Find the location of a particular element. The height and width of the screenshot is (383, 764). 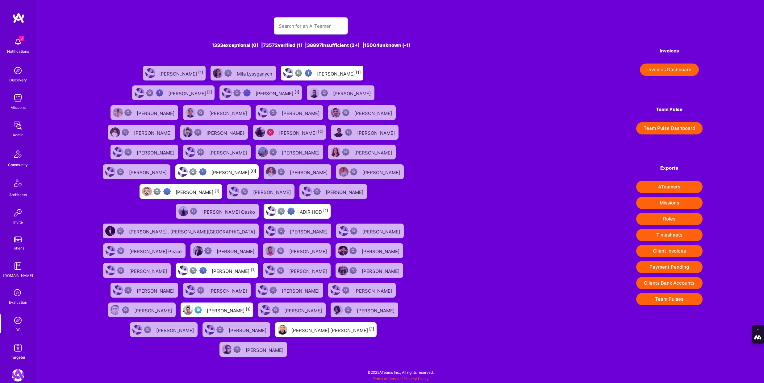

img: teamwork is located at coordinates (18, 98).